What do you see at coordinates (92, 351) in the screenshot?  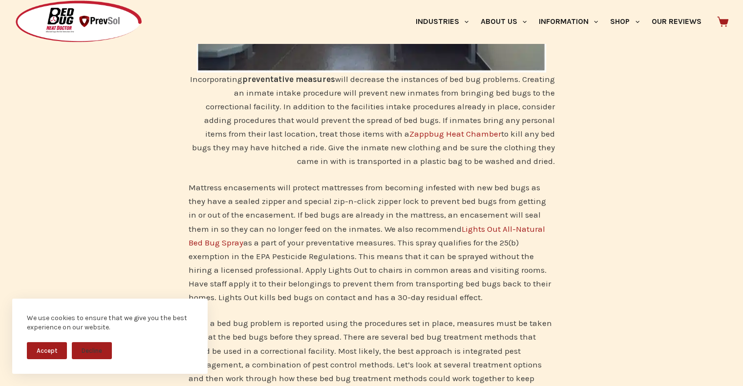 I see `button: Decline` at bounding box center [92, 351].